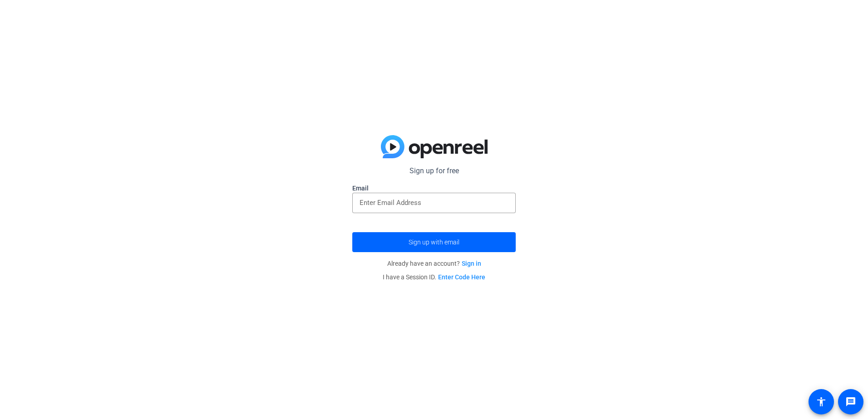 This screenshot has height=419, width=868. I want to click on button: Sign up with email, so click(434, 242).